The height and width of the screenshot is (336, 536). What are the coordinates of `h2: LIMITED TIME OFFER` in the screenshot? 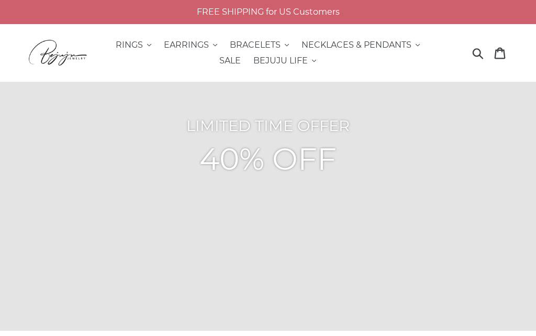 It's located at (268, 126).